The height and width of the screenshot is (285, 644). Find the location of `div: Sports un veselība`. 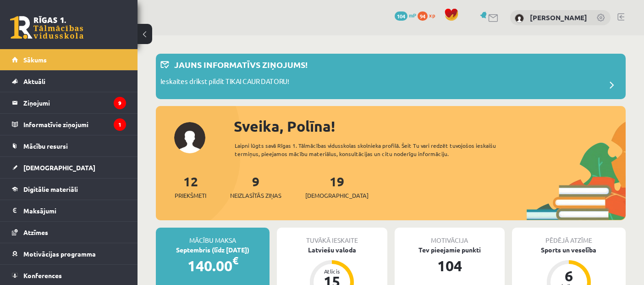

div: Sports un veselība is located at coordinates (569, 249).